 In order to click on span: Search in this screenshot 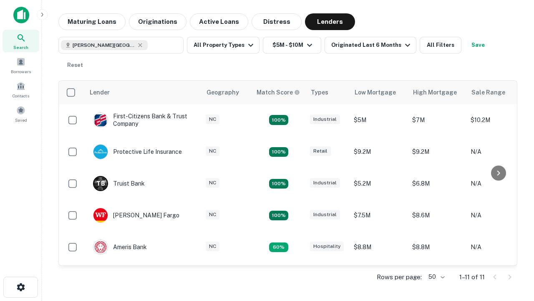, I will do `click(21, 47)`.